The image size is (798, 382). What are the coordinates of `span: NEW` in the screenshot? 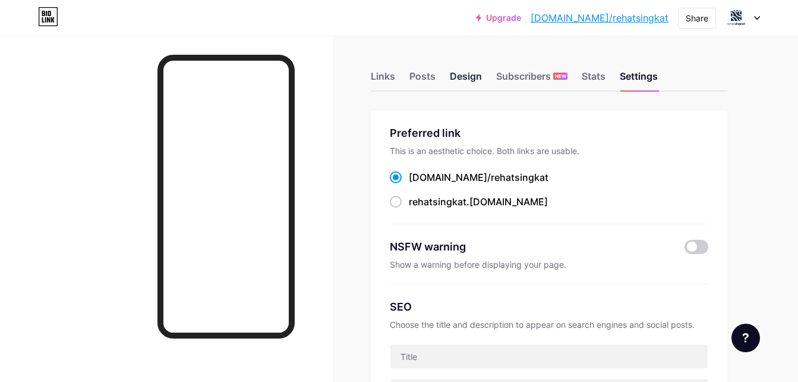 It's located at (561, 76).